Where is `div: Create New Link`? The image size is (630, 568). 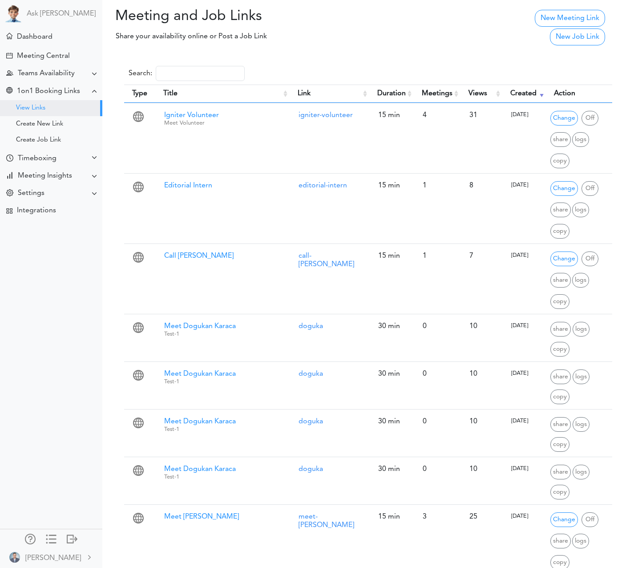 div: Create New Link is located at coordinates (40, 124).